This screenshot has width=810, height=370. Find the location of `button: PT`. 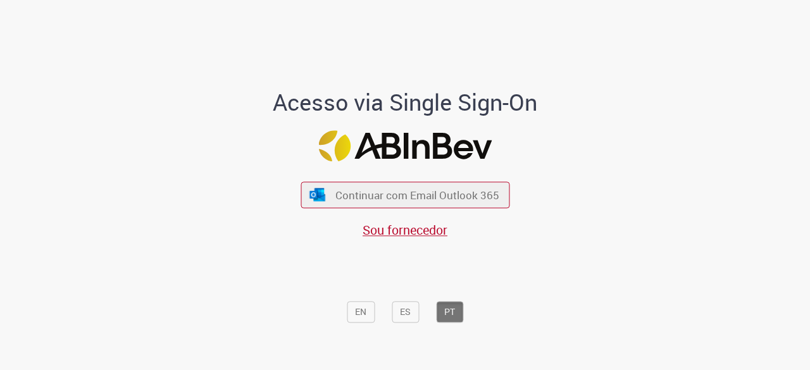

button: PT is located at coordinates (449, 313).